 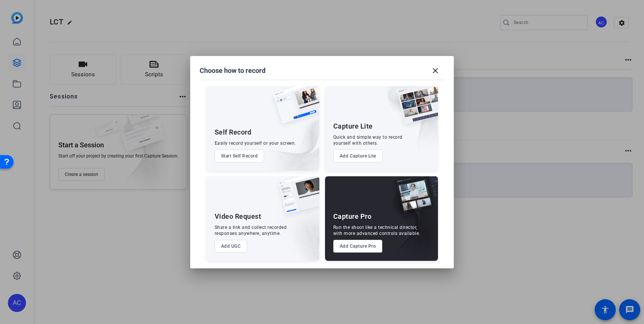 I want to click on div: Capture Lite, so click(x=353, y=126).